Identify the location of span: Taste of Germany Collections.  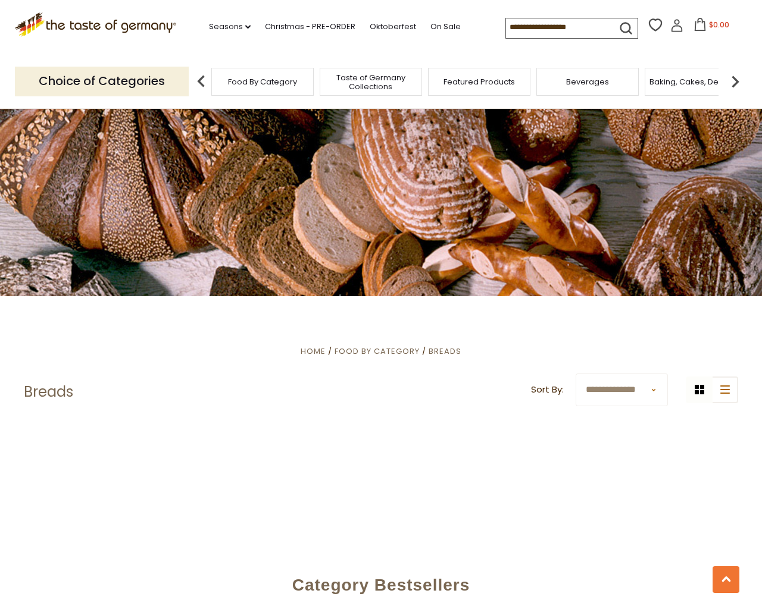
(371, 82).